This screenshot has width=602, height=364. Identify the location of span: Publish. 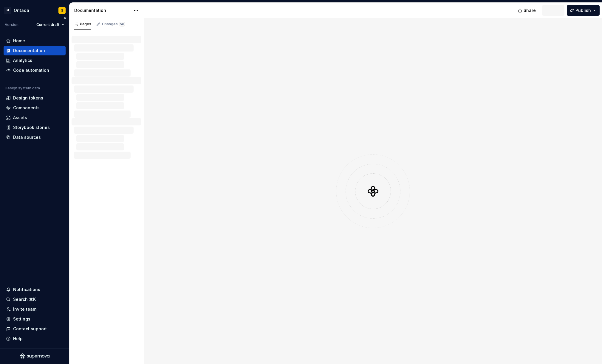
(583, 10).